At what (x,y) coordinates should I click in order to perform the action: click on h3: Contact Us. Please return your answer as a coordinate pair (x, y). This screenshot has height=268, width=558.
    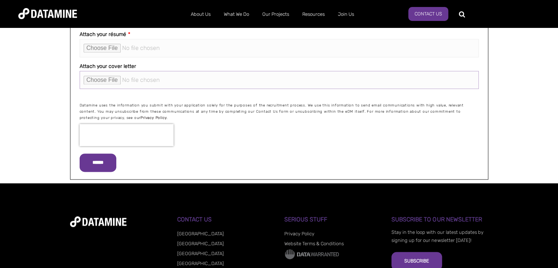
    Looking at the image, I should click on (225, 219).